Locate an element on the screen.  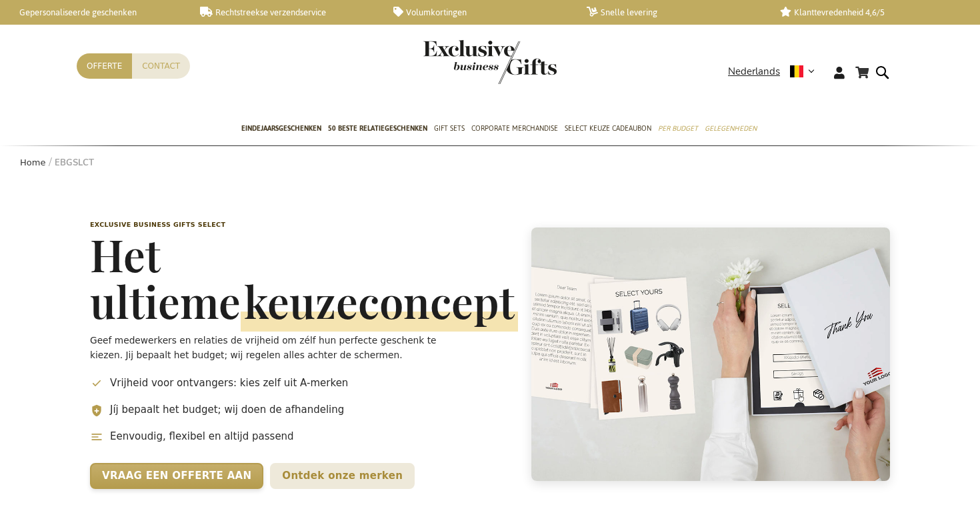
li: Eenvoudig, flexibel en altijd passend is located at coordinates (305, 436).